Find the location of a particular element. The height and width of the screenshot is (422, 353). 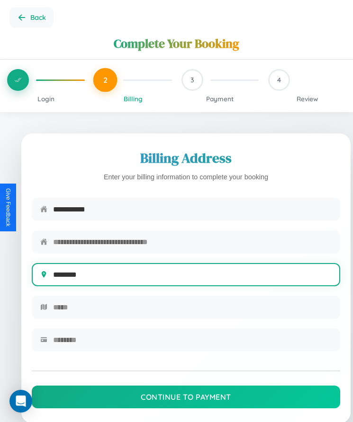

span: Payment is located at coordinates (220, 98).